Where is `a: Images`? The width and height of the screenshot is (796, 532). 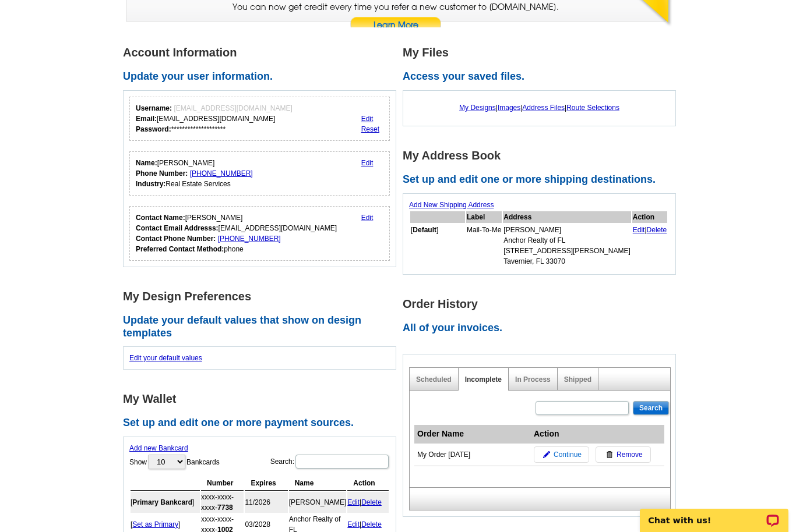
a: Images is located at coordinates (509, 108).